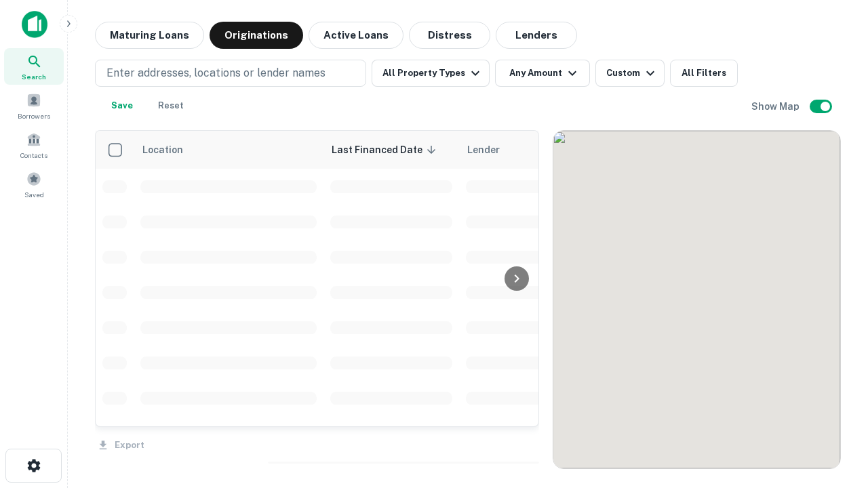  I want to click on a: Search, so click(34, 67).